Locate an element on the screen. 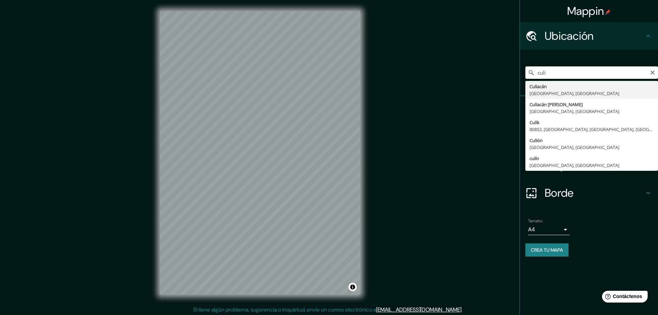 The image size is (658, 315). img: pin-icon.png is located at coordinates (608, 12).